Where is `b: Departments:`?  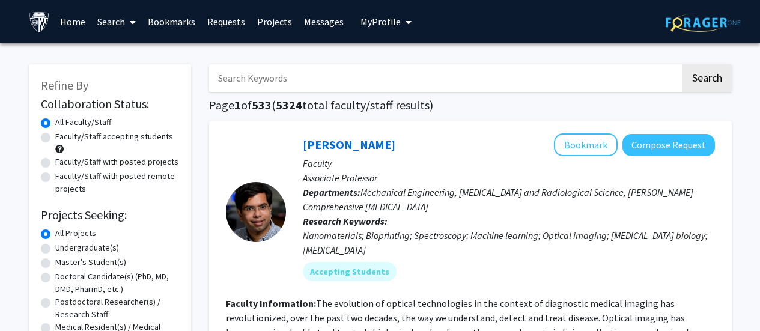 b: Departments: is located at coordinates (331, 192).